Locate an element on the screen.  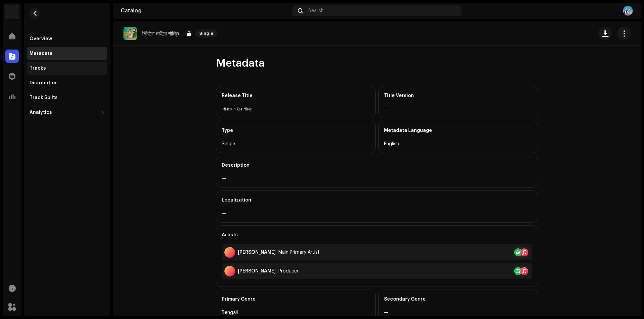
div: Catalog is located at coordinates (206, 11).